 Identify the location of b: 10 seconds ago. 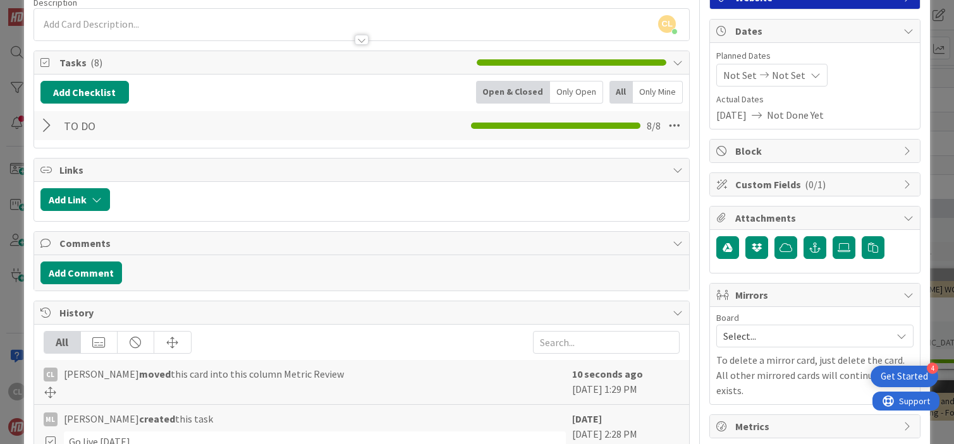
(607, 374).